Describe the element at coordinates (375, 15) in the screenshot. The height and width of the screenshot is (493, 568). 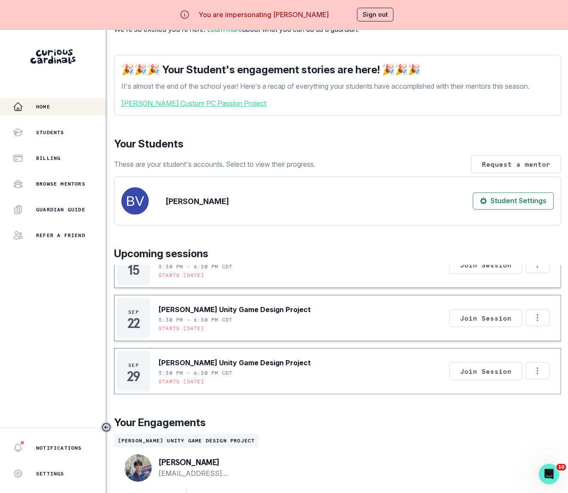
I see `button: Sign out` at that location.